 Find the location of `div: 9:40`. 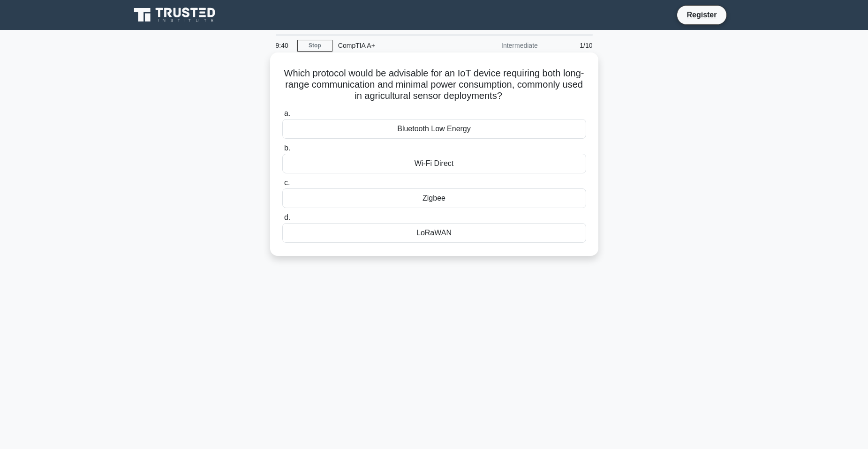

div: 9:40 is located at coordinates (284, 45).